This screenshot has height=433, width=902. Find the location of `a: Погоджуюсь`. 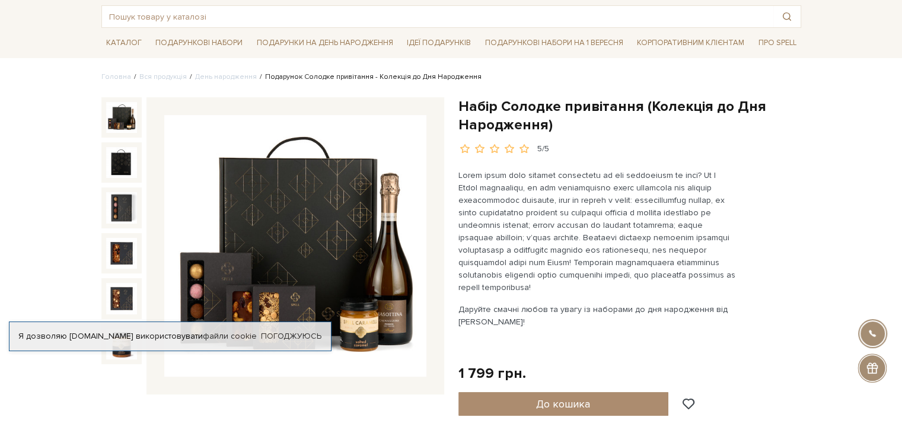

a: Погоджуюсь is located at coordinates (291, 336).